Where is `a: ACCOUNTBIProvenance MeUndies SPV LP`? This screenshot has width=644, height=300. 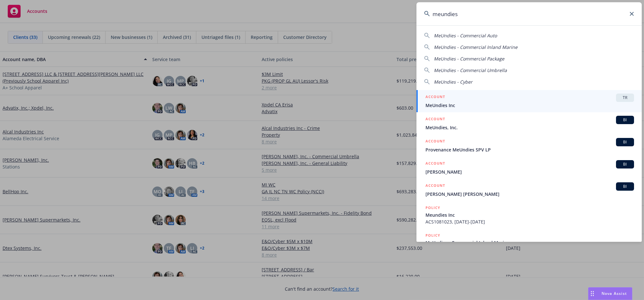 a: ACCOUNTBIProvenance MeUndies SPV LP is located at coordinates (529, 146).